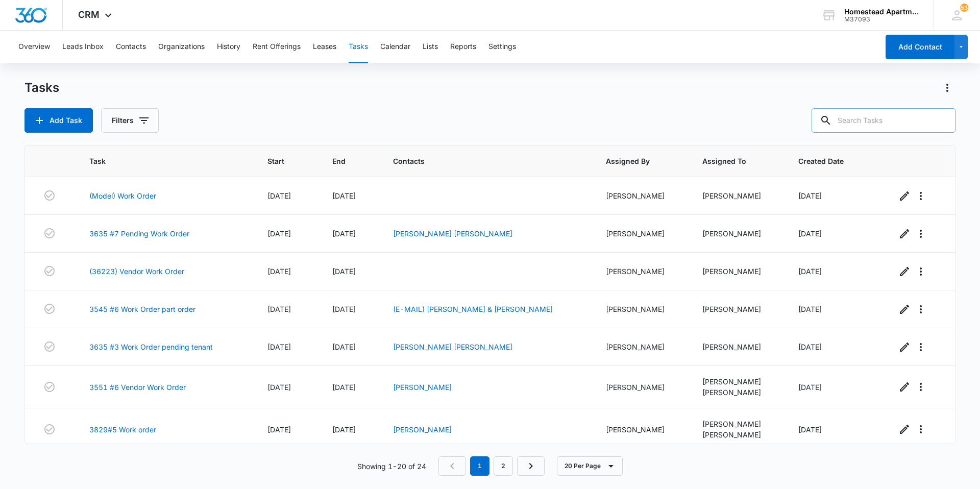 This screenshot has height=489, width=980. Describe the element at coordinates (480, 161) in the screenshot. I see `span: Contacts` at that location.